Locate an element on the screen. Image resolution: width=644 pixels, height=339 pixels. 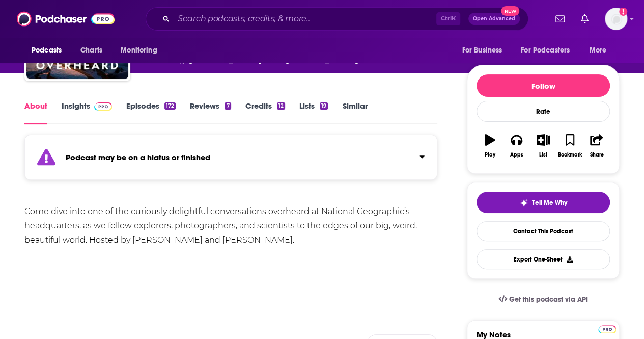
button: Open AdvancedNew is located at coordinates (494, 19).